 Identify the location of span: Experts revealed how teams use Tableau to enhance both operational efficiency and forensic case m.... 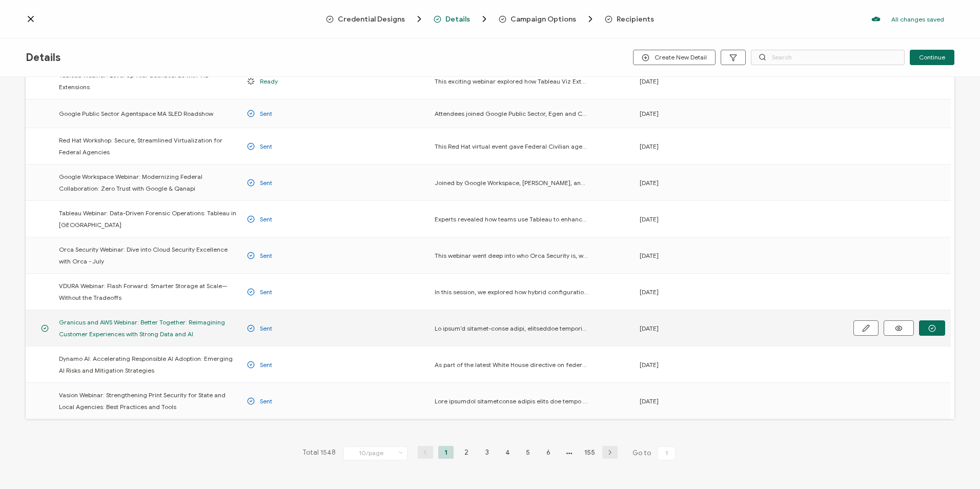
(511, 219).